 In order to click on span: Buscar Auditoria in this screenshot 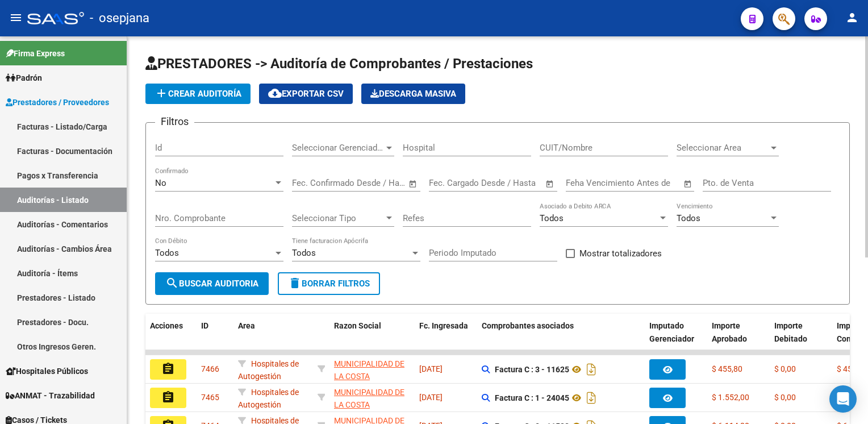, I will do `click(212, 284)`.